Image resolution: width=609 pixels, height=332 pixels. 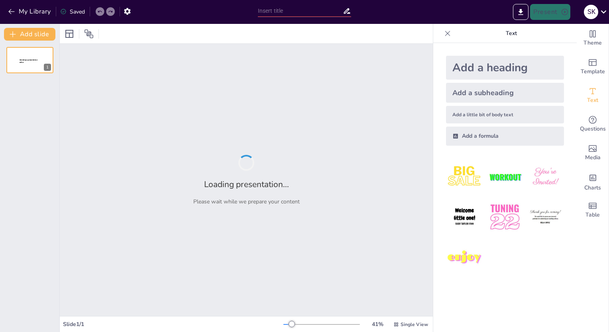 What do you see at coordinates (593, 158) in the screenshot?
I see `span: Media` at bounding box center [593, 158].